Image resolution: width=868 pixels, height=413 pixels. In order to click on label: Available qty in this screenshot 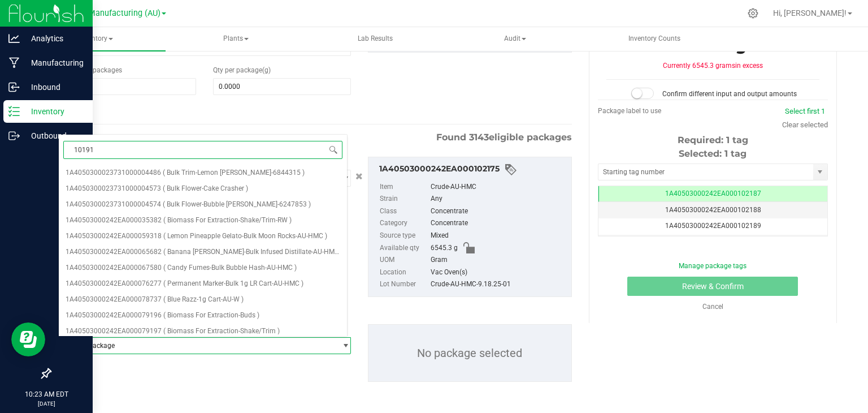, I will do `click(404, 248)`.